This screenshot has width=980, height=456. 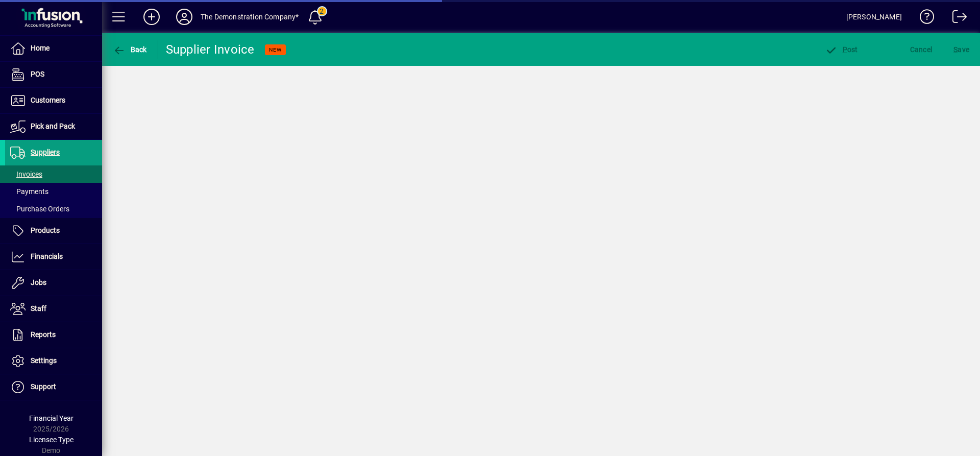 I want to click on span: ave, so click(x=961, y=50).